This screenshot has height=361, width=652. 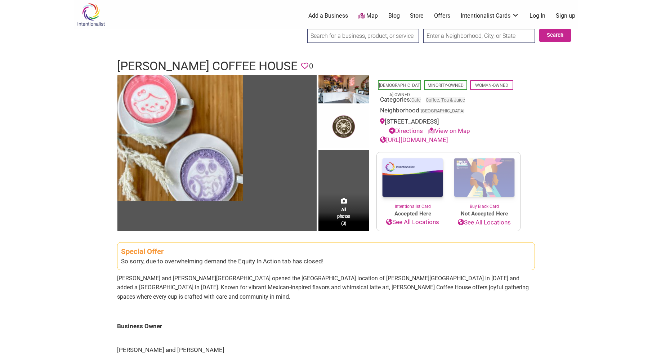 I want to click on span: Accepted Here, so click(x=412, y=213).